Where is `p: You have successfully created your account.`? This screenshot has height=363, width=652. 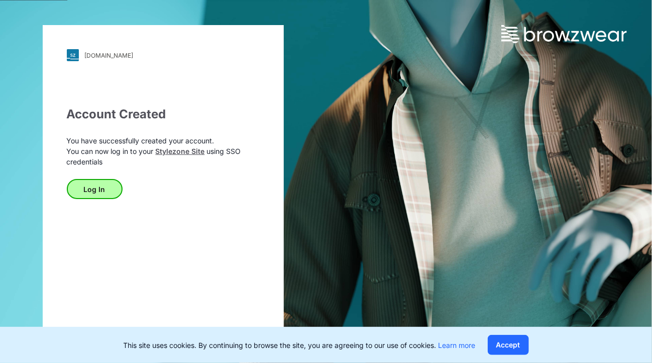
p: You have successfully created your account. is located at coordinates (163, 141).